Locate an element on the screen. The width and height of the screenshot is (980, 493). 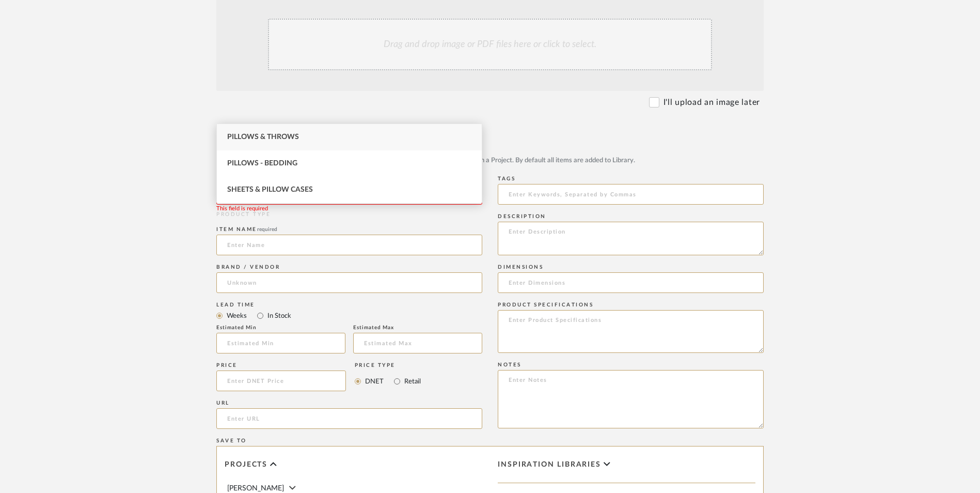
input: Enter URL is located at coordinates (349, 418).